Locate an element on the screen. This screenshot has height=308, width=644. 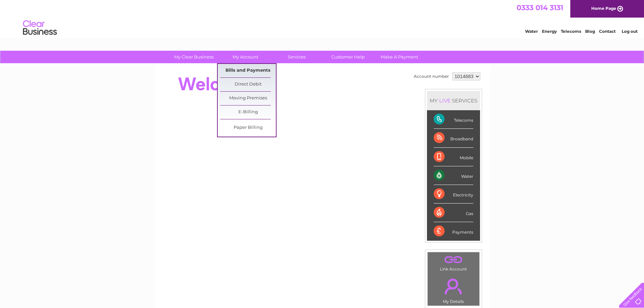
a: My Account is located at coordinates (245, 57).